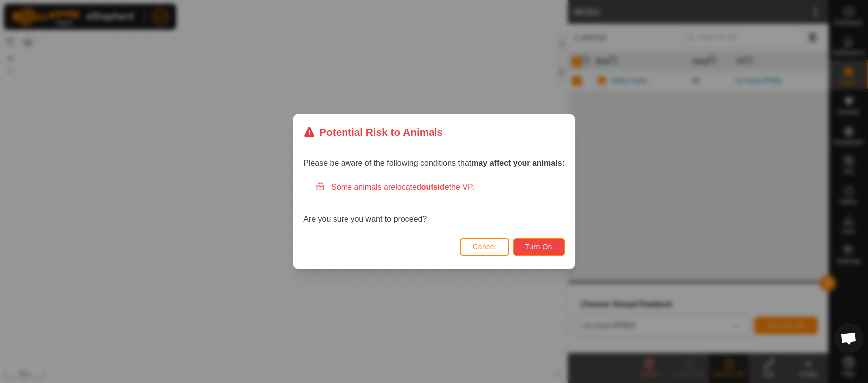 Image resolution: width=868 pixels, height=383 pixels. I want to click on div: Potential Risk to Animals, so click(373, 131).